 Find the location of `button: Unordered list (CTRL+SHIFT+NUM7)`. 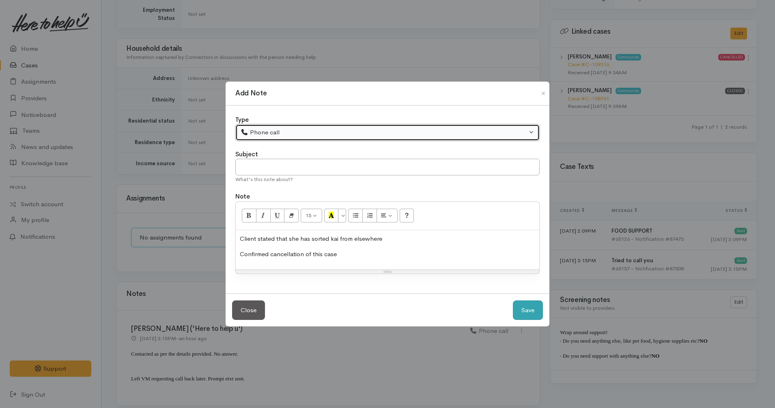

button: Unordered list (CTRL+SHIFT+NUM7) is located at coordinates (355, 215).